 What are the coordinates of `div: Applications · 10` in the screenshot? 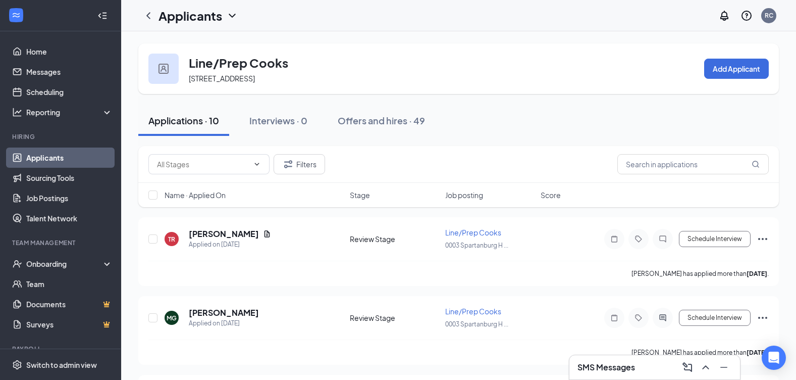 It's located at (184, 120).